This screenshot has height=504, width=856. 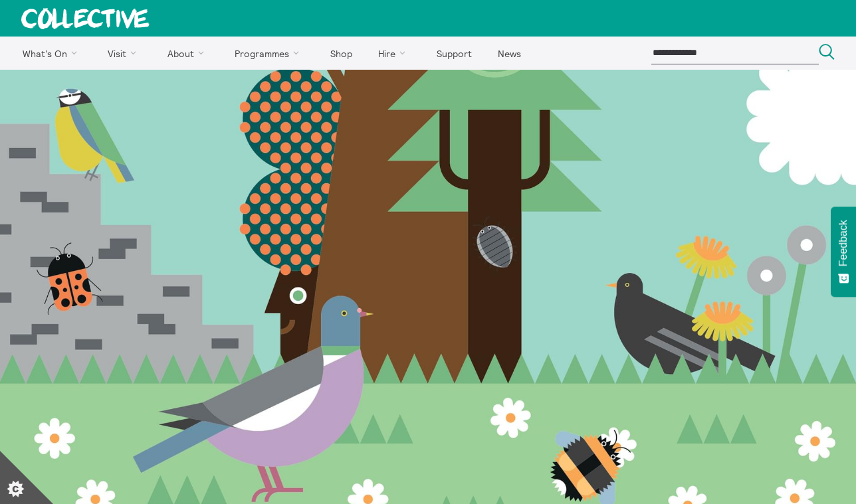 I want to click on a: Shop, so click(x=341, y=53).